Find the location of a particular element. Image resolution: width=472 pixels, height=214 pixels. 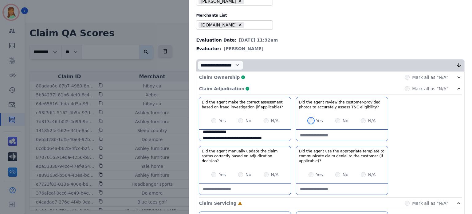

ul: selected options is located at coordinates (233, 25).